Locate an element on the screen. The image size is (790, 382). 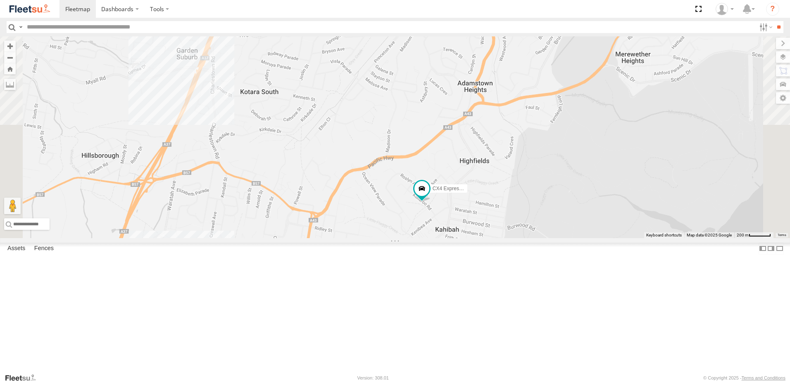
a: Terms and Conditions is located at coordinates (763, 378).